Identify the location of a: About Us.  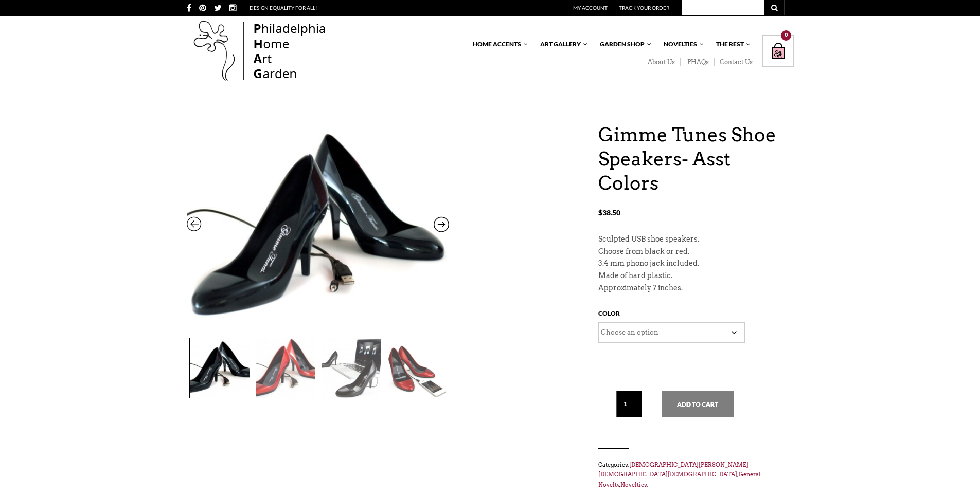
(660, 62).